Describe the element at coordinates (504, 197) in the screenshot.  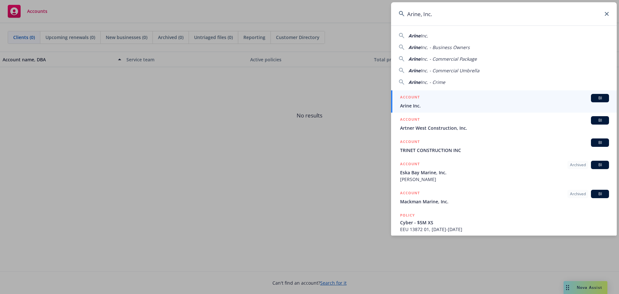
I see `a: ACCOUNTArchivedBIMackman Marine, Inc.` at that location.